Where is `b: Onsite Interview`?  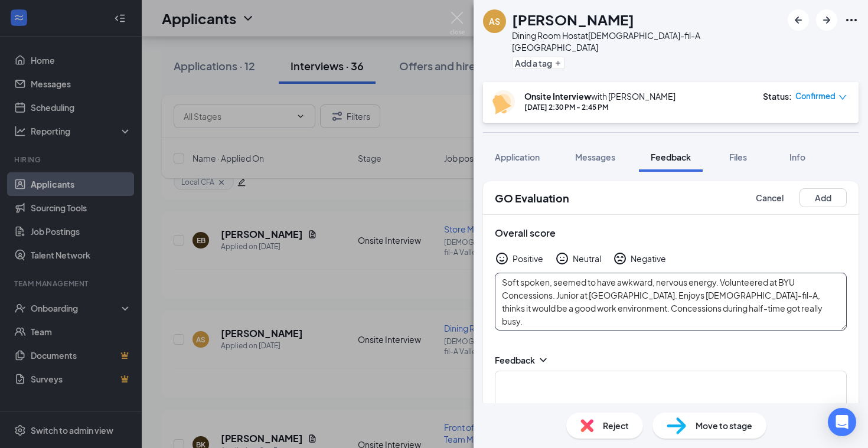
b: Onsite Interview is located at coordinates (557, 96).